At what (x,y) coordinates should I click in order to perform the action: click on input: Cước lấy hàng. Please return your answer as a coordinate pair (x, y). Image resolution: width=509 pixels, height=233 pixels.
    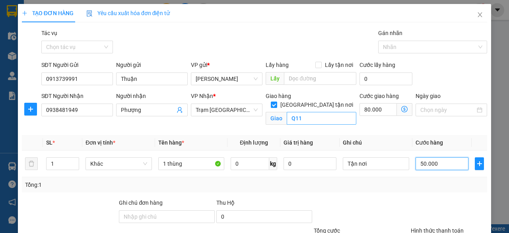
    Looking at the image, I should click on (386, 79).